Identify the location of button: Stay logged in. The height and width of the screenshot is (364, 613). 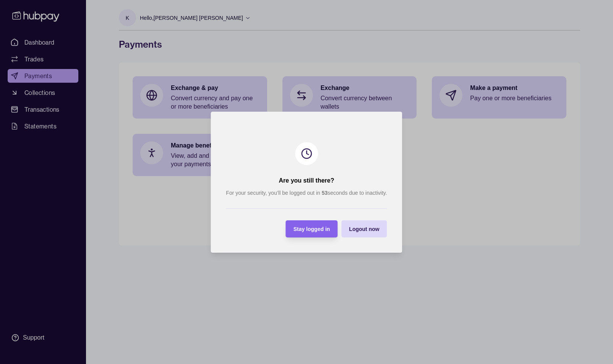
(312, 229).